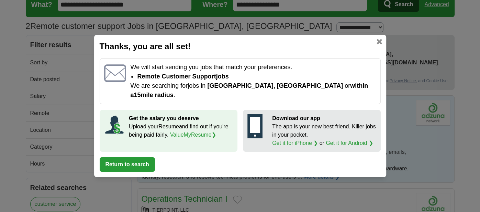 The width and height of the screenshot is (480, 212). I want to click on p: We are searching for jobs in or ., so click(253, 90).